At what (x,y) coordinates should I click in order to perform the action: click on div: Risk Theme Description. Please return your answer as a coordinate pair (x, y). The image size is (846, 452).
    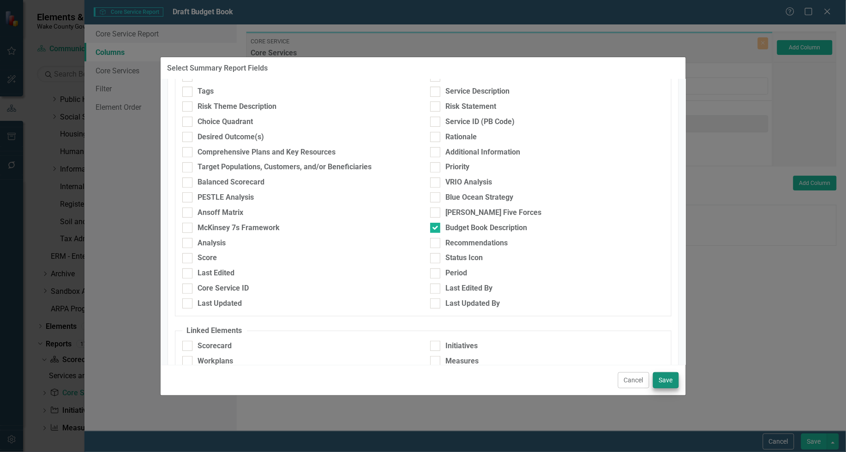
    Looking at the image, I should click on (237, 107).